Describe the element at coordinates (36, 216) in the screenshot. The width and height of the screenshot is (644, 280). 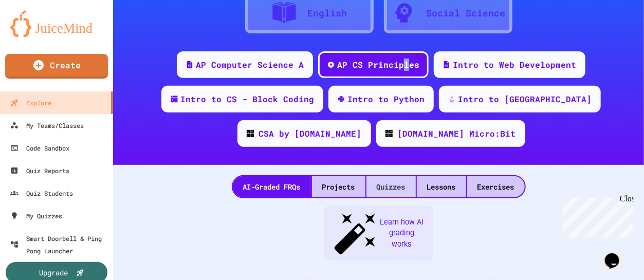
I see `div: My Quizzes` at that location.